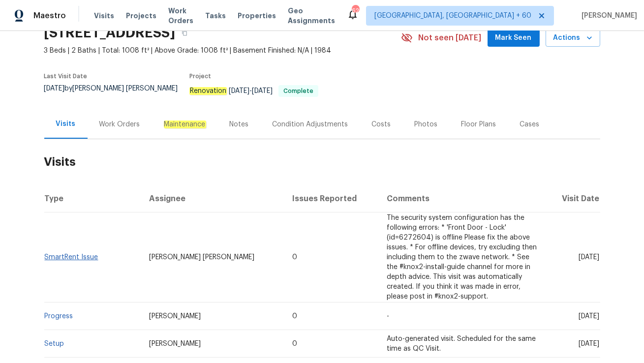 The image size is (644, 363). What do you see at coordinates (239, 124) in the screenshot?
I see `div: Notes` at bounding box center [239, 124].